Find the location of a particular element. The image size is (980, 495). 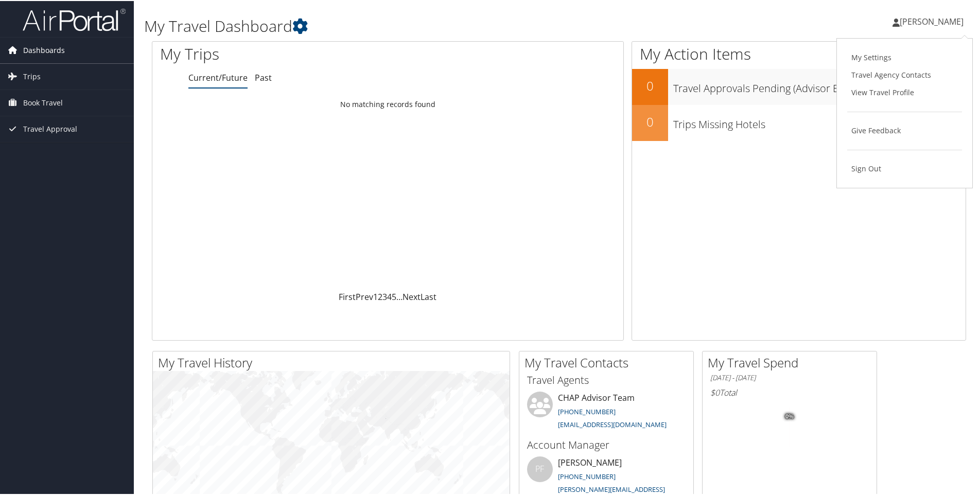

span: Trips is located at coordinates (32, 76).